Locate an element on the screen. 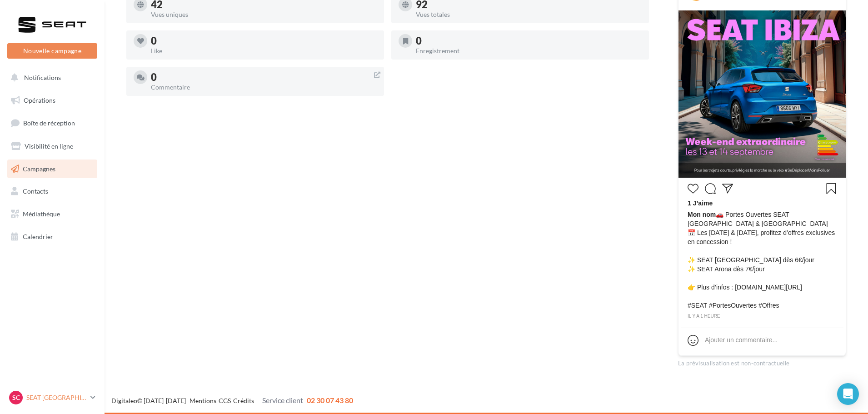 This screenshot has height=414, width=868. div: Vues uniques is located at coordinates (263, 15).